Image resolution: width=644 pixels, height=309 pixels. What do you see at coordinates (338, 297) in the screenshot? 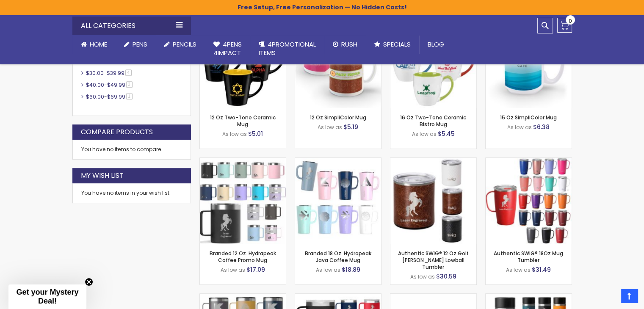
I see `a: Personalized Authentic YETI® 10 Oz. Stackable Mug` at bounding box center [338, 297].